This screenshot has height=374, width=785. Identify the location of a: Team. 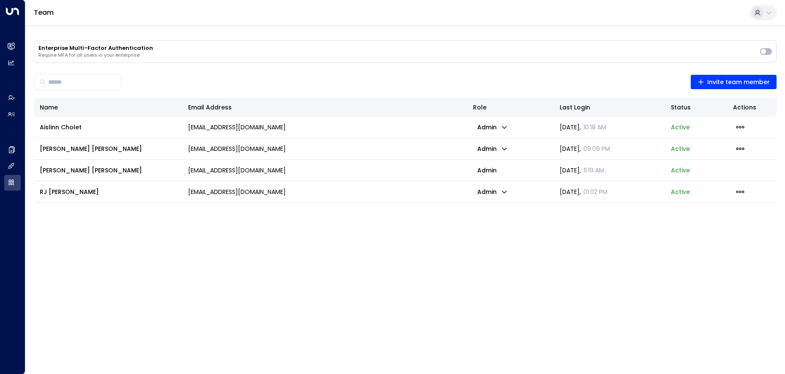
(44, 12).